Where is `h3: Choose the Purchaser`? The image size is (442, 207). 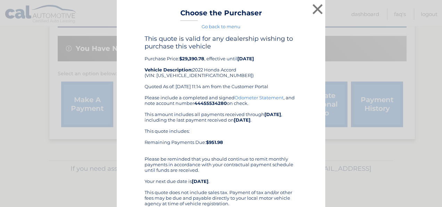 h3: Choose the Purchaser is located at coordinates (221, 15).